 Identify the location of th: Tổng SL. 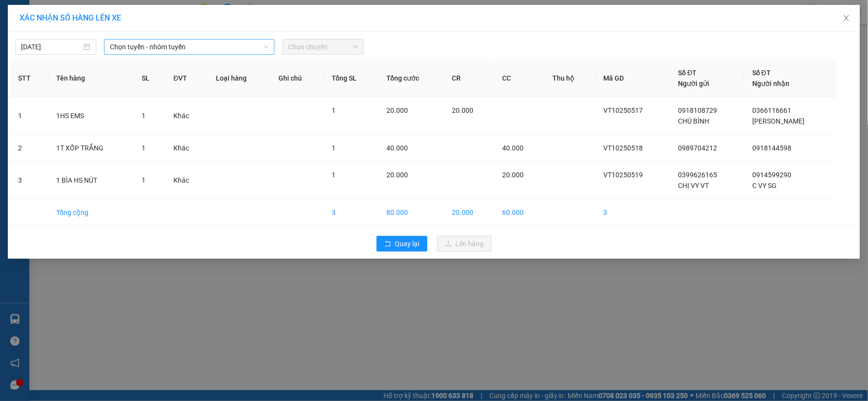
(351, 78).